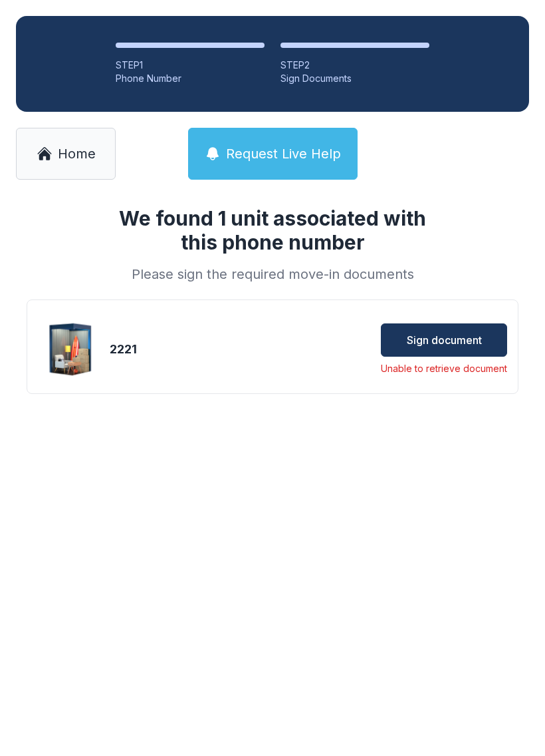 This screenshot has width=545, height=756. What do you see at coordinates (444, 340) in the screenshot?
I see `span: Sign document` at bounding box center [444, 340].